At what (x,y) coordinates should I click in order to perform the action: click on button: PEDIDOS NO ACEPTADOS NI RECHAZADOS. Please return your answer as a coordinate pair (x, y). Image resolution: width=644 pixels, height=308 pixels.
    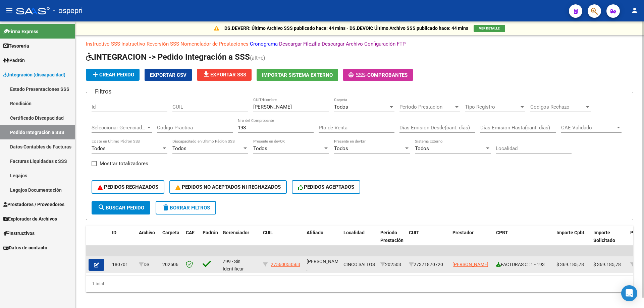
    Looking at the image, I should click on (228, 187).